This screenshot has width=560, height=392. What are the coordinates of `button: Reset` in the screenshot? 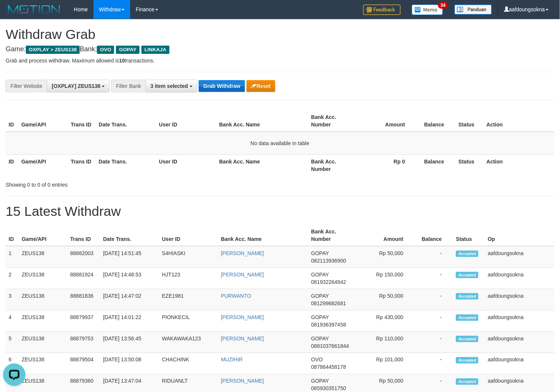 It's located at (261, 86).